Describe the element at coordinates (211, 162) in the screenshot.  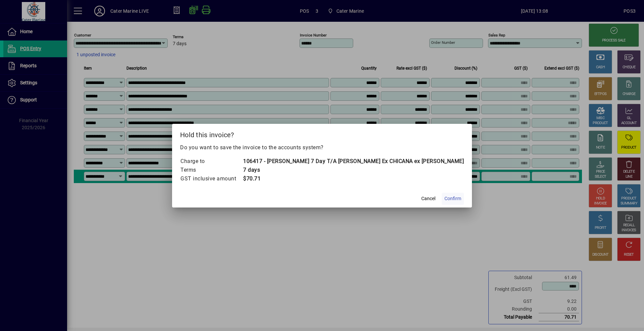
I see `td: Charge to` at that location.